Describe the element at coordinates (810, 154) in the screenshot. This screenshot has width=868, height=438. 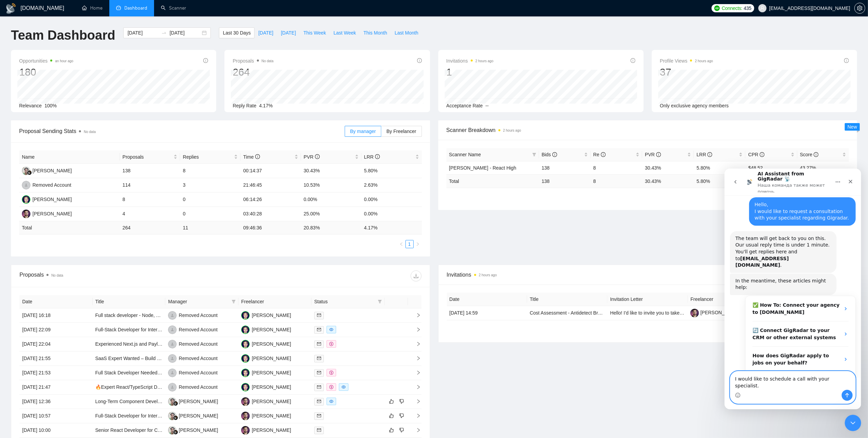
I see `span: Score` at that location.